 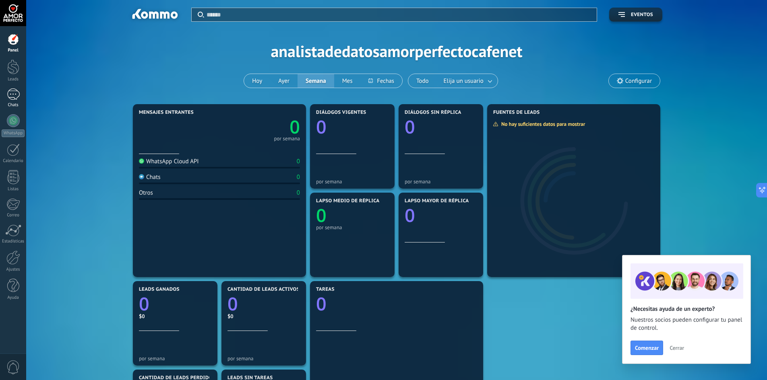 What do you see at coordinates (677, 348) in the screenshot?
I see `span: Cerrar` at bounding box center [677, 348].